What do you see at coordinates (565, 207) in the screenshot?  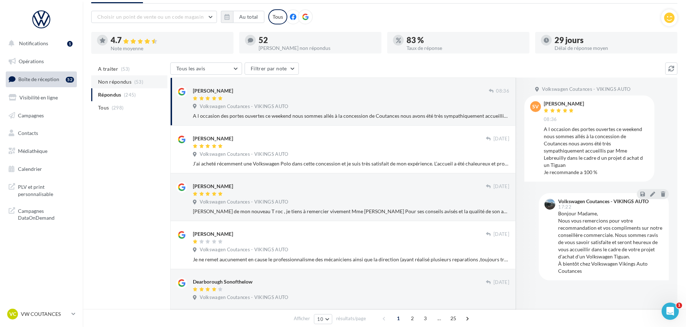 I see `span: 17:22` at bounding box center [565, 207].